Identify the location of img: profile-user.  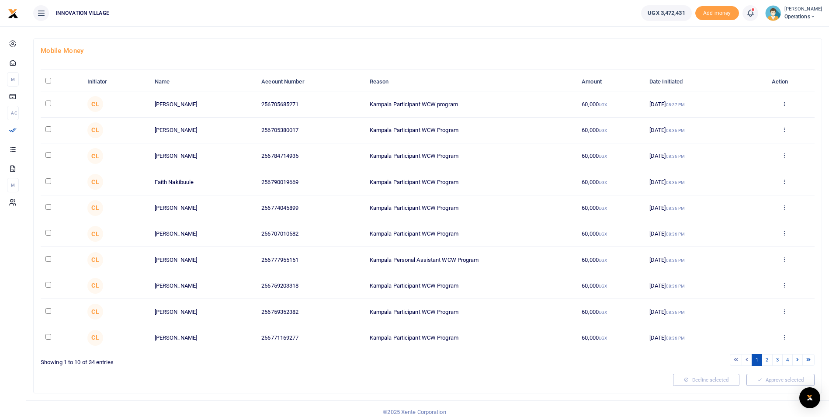
(773, 13).